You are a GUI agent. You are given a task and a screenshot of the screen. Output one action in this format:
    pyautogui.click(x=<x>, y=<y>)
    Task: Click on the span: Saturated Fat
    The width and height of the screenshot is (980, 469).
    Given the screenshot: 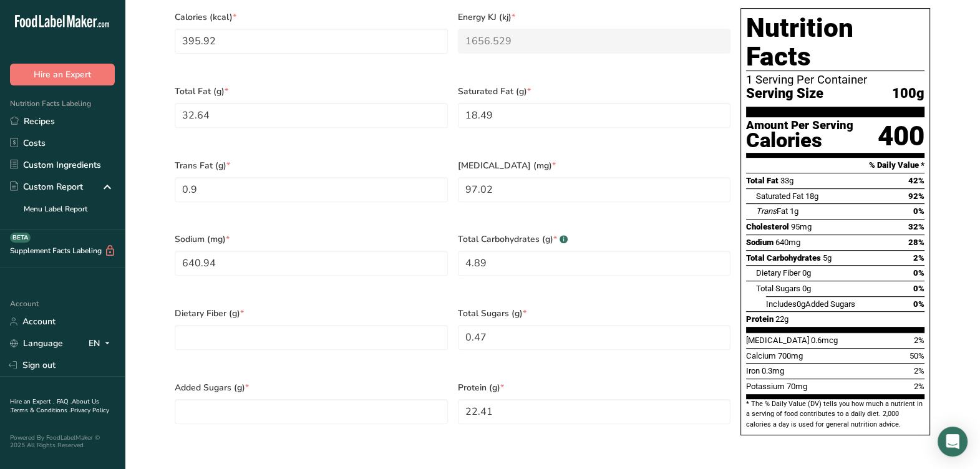 What is the action you would take?
    pyautogui.click(x=780, y=196)
    